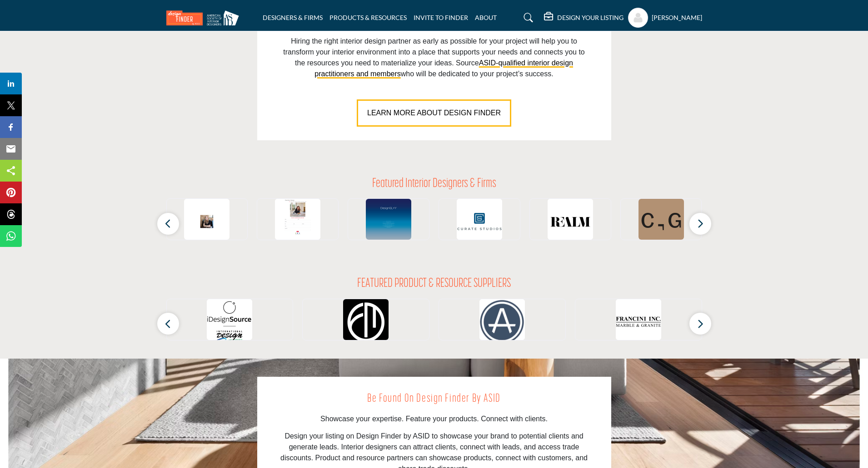  What do you see at coordinates (570, 222) in the screenshot?
I see `img: Realm Studio` at bounding box center [570, 222].